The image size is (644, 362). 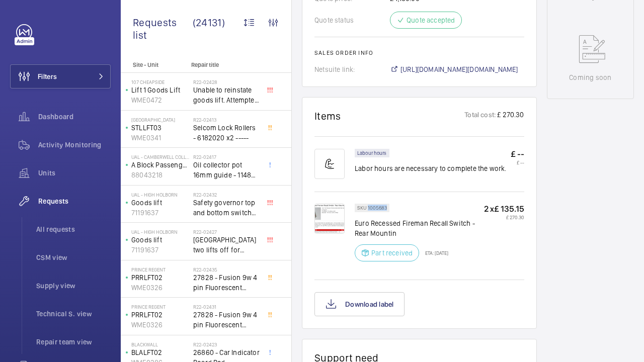 What do you see at coordinates (73, 229) in the screenshot?
I see `span: All requests` at bounding box center [73, 229].